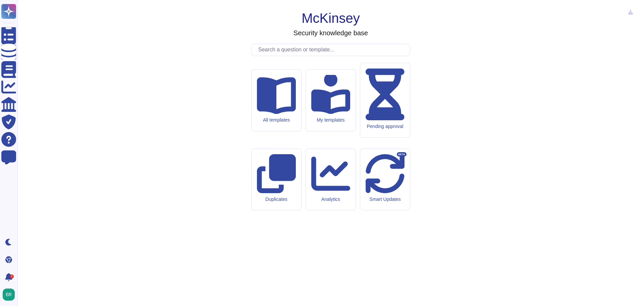 The image size is (644, 306). Describe the element at coordinates (331, 33) in the screenshot. I see `h3: Security knowledge base` at that location.